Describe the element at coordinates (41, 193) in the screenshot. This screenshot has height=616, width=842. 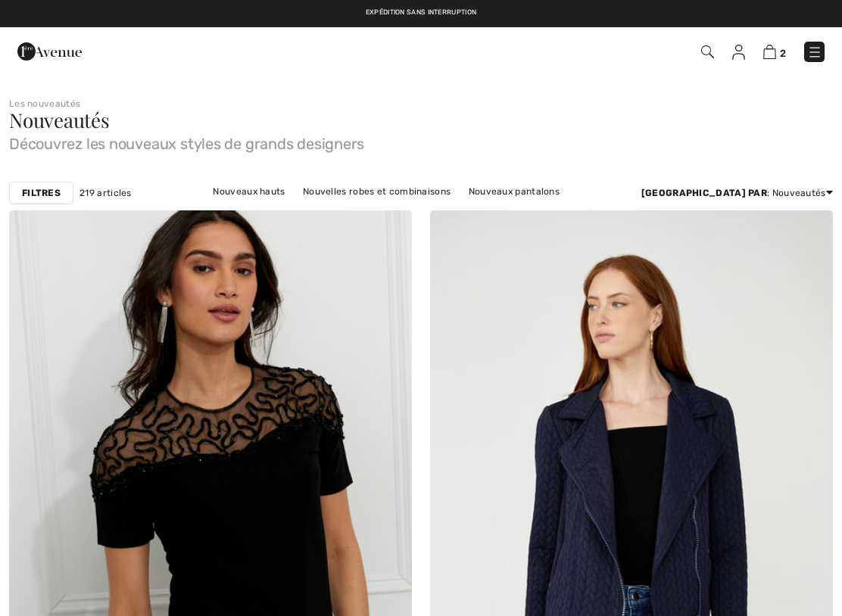
I see `strong: Filtres` at that location.